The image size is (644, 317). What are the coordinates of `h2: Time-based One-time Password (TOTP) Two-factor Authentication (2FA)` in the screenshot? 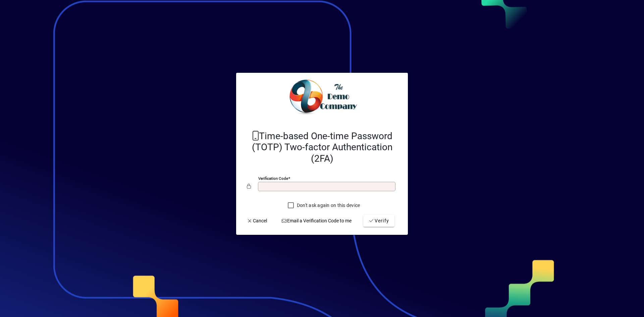 It's located at (322, 147).